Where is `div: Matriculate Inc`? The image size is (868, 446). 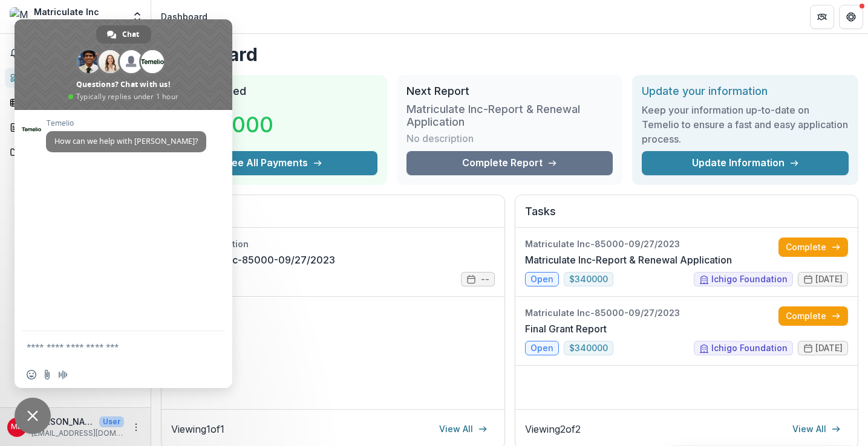 div: Matriculate Inc is located at coordinates (67, 12).